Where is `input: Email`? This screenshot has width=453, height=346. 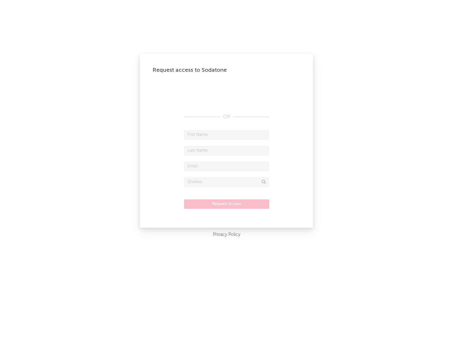 input: Email is located at coordinates (227, 166).